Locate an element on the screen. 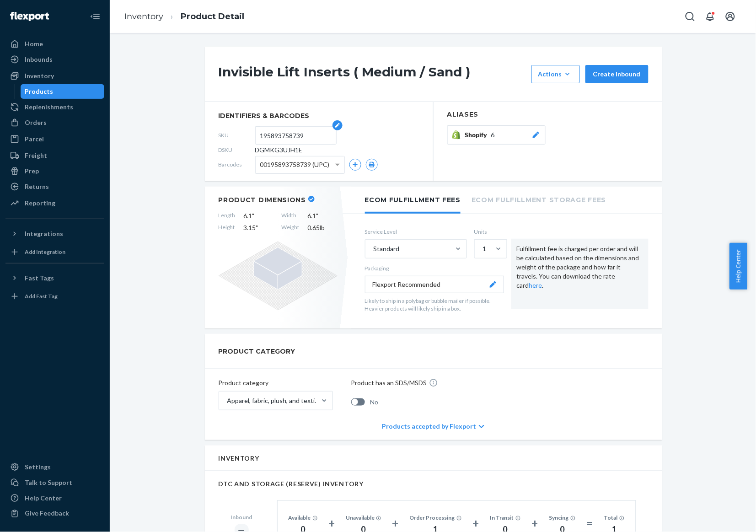  div: Available is located at coordinates (303, 517).